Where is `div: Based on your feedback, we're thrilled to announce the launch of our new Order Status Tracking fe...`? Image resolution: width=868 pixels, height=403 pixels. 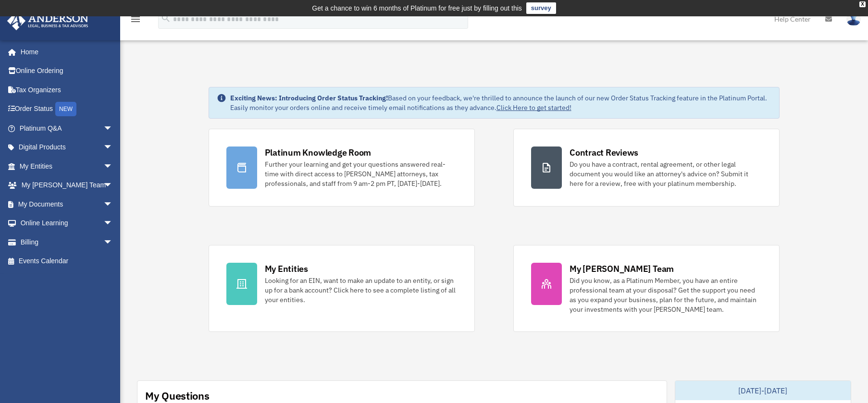
div: Based on your feedback, we're thrilled to announce the launch of our new Order Status Tracking fe... is located at coordinates (501, 102).